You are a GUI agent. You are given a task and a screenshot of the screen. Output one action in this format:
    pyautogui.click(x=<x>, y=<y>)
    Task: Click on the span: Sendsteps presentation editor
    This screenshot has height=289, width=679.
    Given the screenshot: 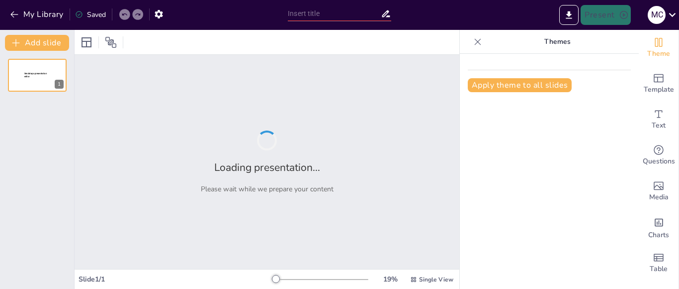 What is the action you would take?
    pyautogui.click(x=35, y=75)
    